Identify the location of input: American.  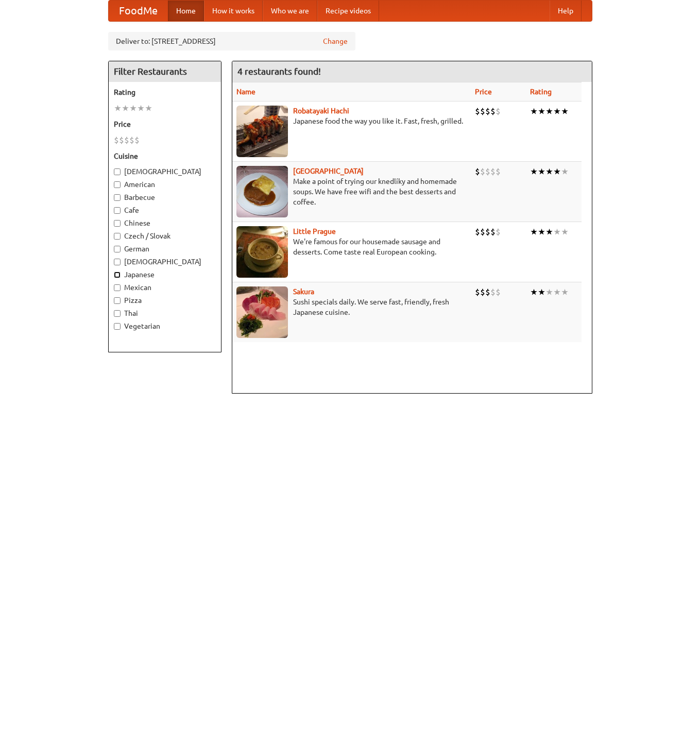
(117, 184).